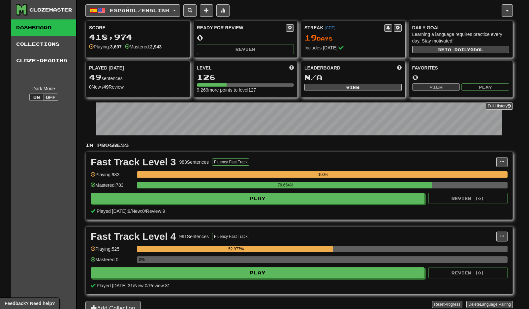 The image size is (529, 309). Describe the element at coordinates (112, 177) in the screenshot. I see `div: Playing: 983` at that location.